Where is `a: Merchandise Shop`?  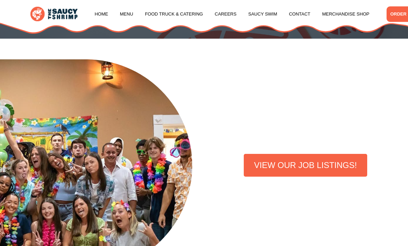 a: Merchandise Shop is located at coordinates (346, 14).